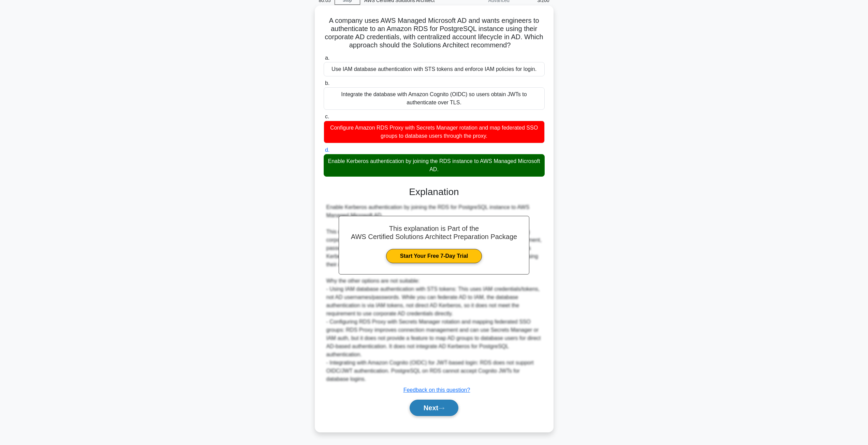 The width and height of the screenshot is (868, 445). I want to click on span: a., so click(327, 58).